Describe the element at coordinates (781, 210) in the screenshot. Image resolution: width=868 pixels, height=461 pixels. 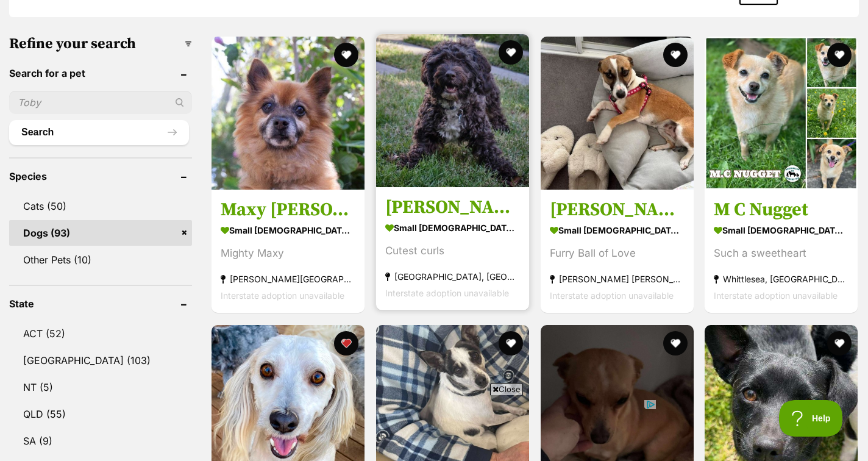
I see `h3: M C Nugget` at that location.